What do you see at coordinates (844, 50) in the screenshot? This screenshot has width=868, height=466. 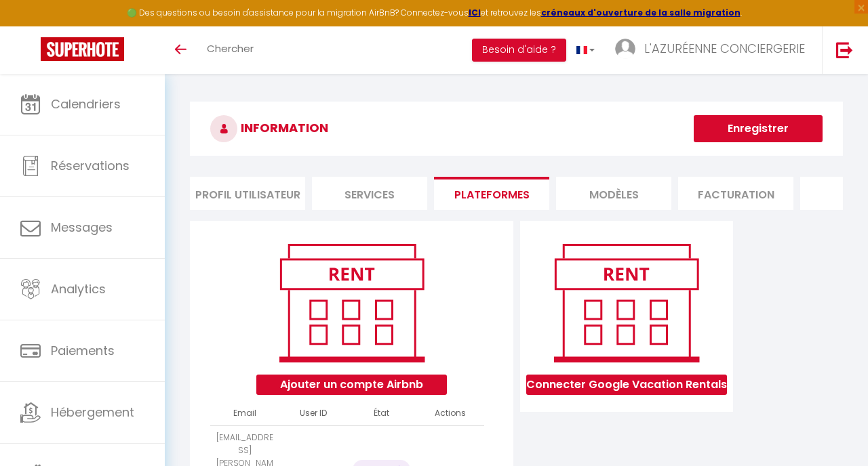 I see `img: logout` at bounding box center [844, 50].